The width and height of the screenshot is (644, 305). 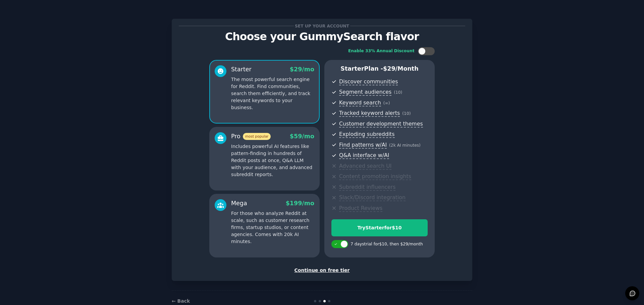 What do you see at coordinates (251, 136) in the screenshot?
I see `div: Pro` at bounding box center [251, 136].